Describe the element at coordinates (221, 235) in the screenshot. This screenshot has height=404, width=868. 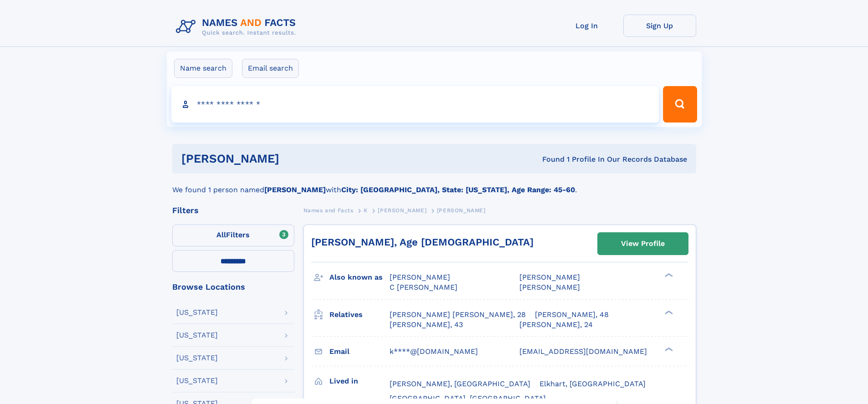
I see `span: All` at that location.